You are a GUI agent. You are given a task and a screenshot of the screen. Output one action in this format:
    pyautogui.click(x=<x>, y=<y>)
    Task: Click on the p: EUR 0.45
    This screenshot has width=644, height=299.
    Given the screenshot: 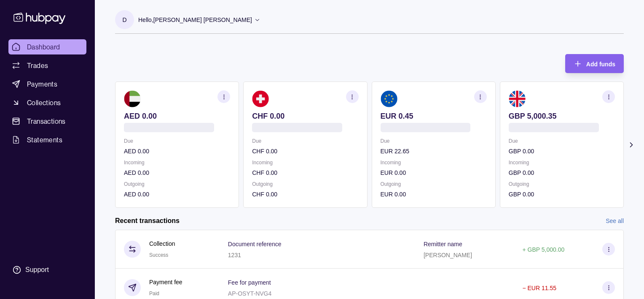 What is the action you would take?
    pyautogui.click(x=434, y=116)
    